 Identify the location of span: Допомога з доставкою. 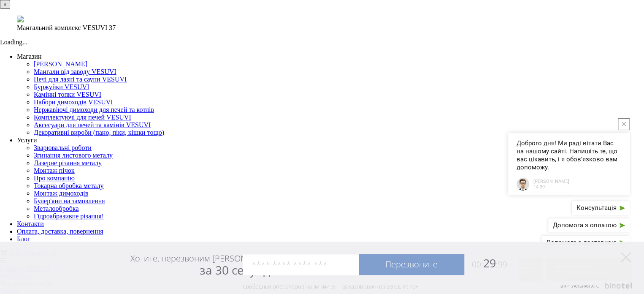
(582, 243).